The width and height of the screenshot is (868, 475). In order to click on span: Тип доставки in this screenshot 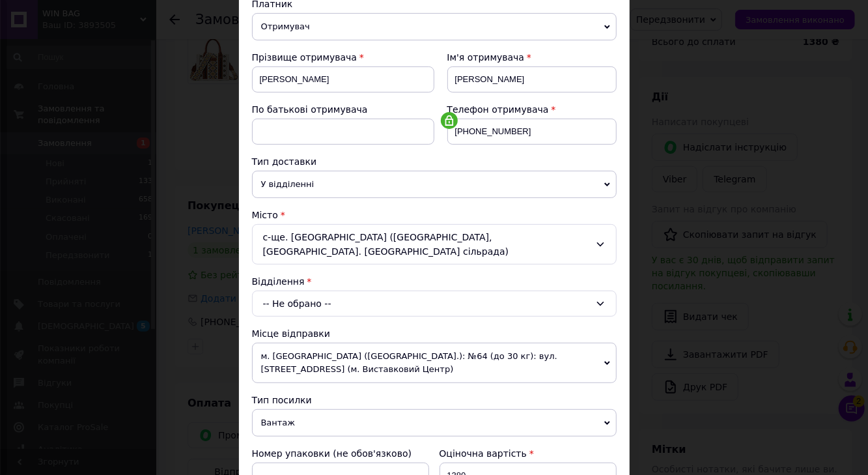, I will do `click(285, 161)`.